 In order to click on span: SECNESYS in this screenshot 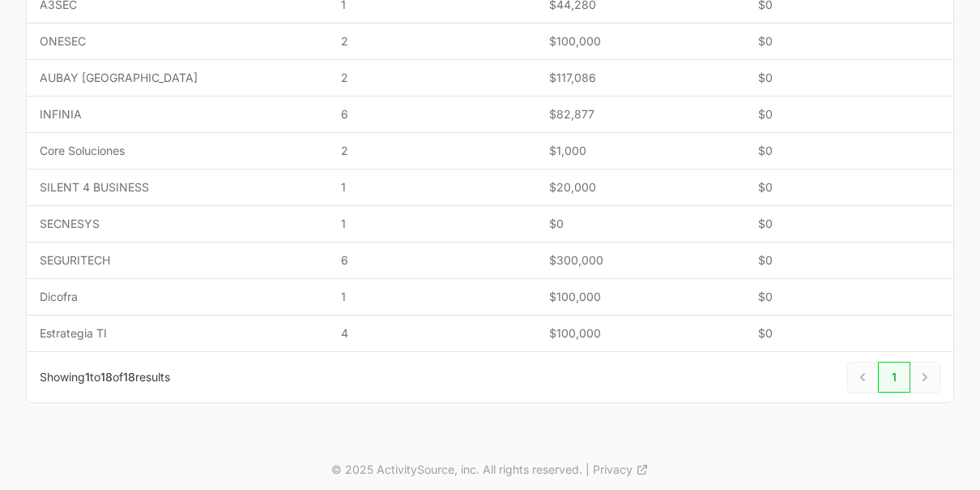, I will do `click(178, 224)`.